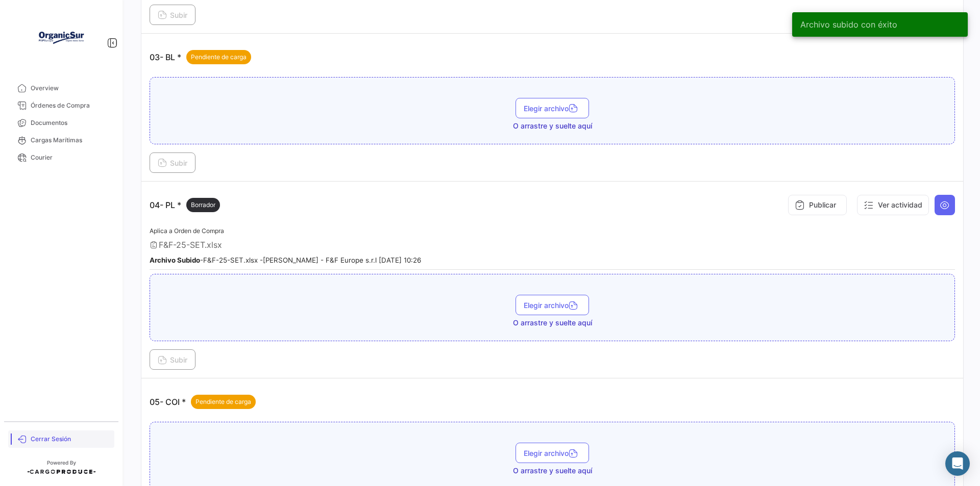 This screenshot has height=486, width=980. What do you see at coordinates (61, 106) in the screenshot?
I see `a: Órdenes de Compra` at bounding box center [61, 106].